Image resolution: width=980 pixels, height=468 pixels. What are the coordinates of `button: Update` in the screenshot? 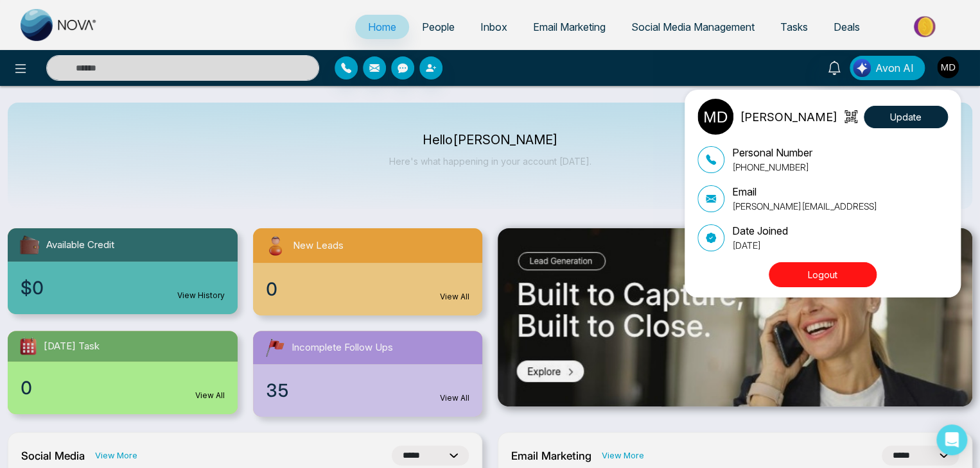 It's located at (906, 116).